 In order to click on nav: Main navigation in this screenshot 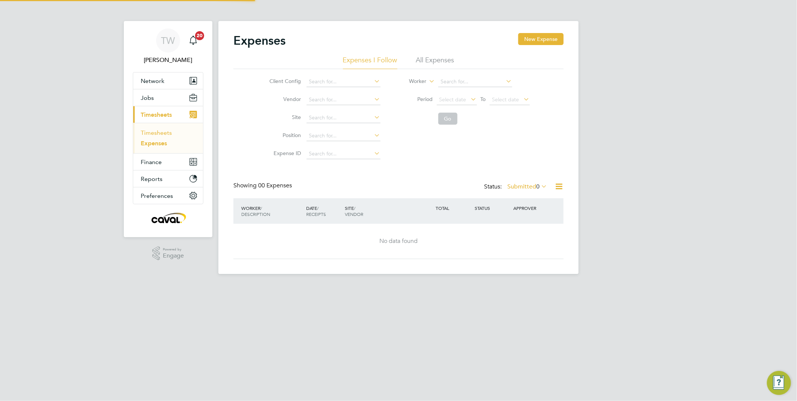, I will do `click(168, 129)`.